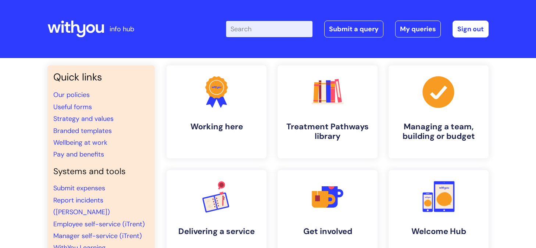 The height and width of the screenshot is (248, 536). What do you see at coordinates (439, 112) in the screenshot?
I see `a: Managing a team, building or budget` at bounding box center [439, 112].